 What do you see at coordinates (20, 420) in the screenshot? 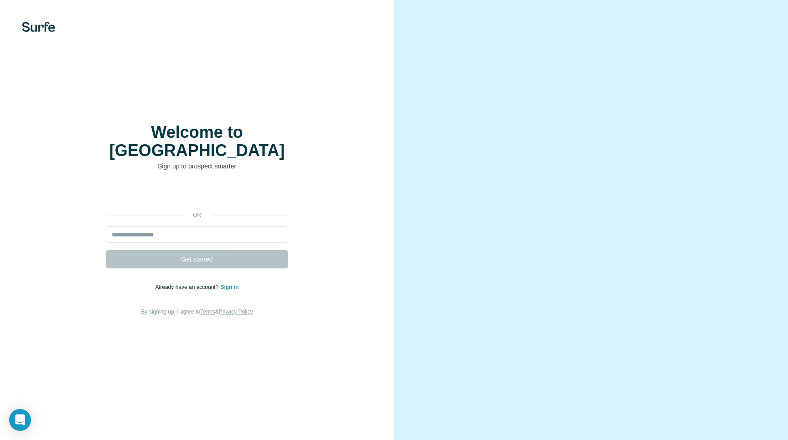
I see `div: Open Intercom Messenger` at bounding box center [20, 420].